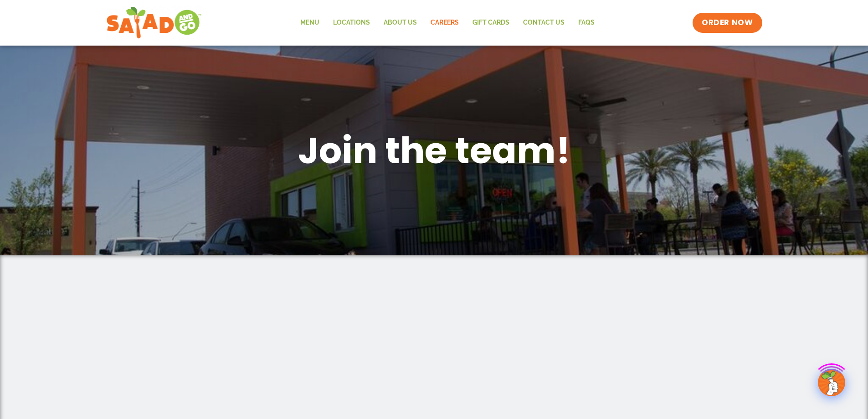 The image size is (868, 419). What do you see at coordinates (351, 23) in the screenshot?
I see `a: Locations` at bounding box center [351, 23].